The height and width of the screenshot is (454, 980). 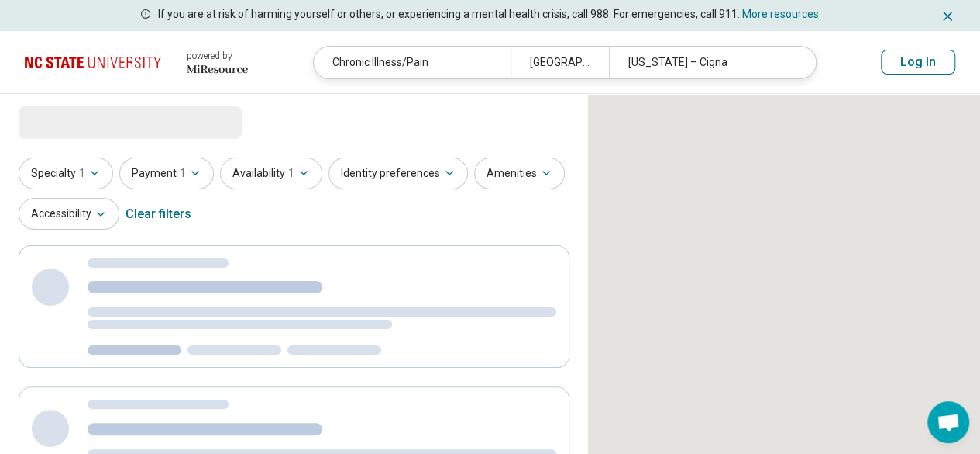 I want to click on a: More resources, so click(x=781, y=14).